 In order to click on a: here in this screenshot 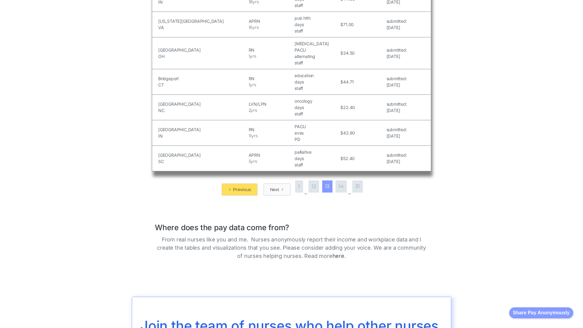, I will do `click(338, 256)`.